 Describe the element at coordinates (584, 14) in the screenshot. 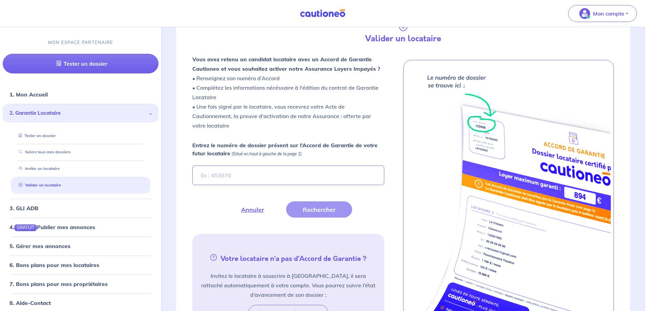

I see `img: illu_account_valid_menu.svg` at that location.